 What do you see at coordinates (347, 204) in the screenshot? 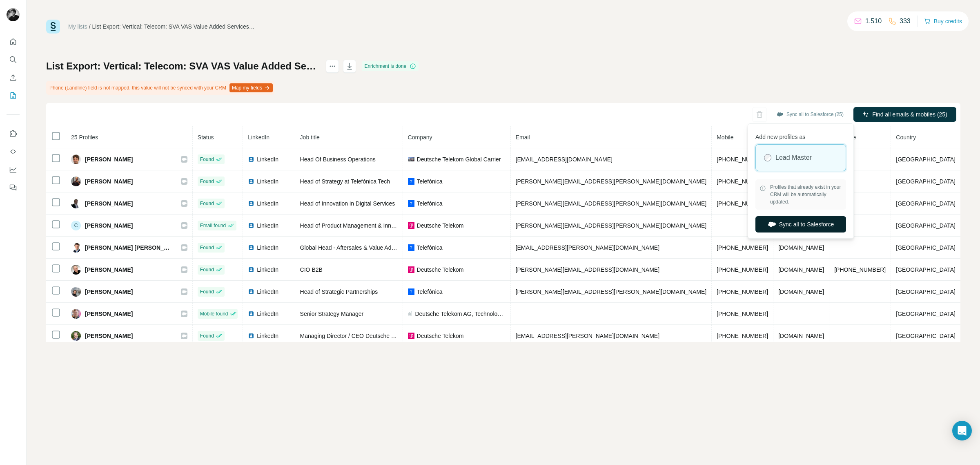
I see `span: Head of Innovation in Digital Services` at bounding box center [347, 204].